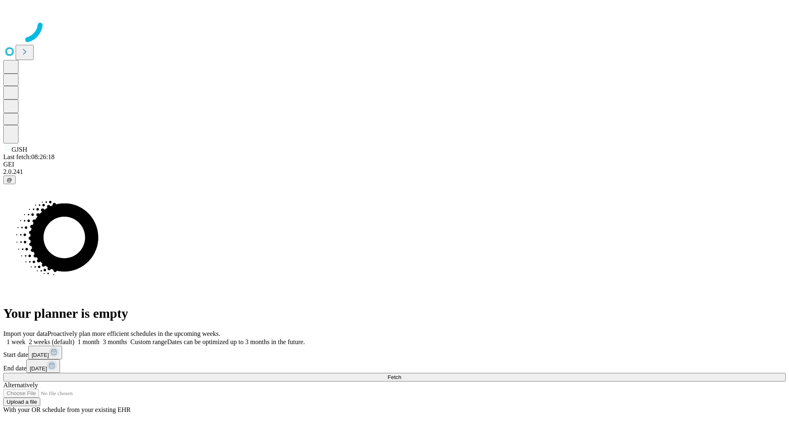 The image size is (789, 444). I want to click on h1: Your planner is empty, so click(394, 313).